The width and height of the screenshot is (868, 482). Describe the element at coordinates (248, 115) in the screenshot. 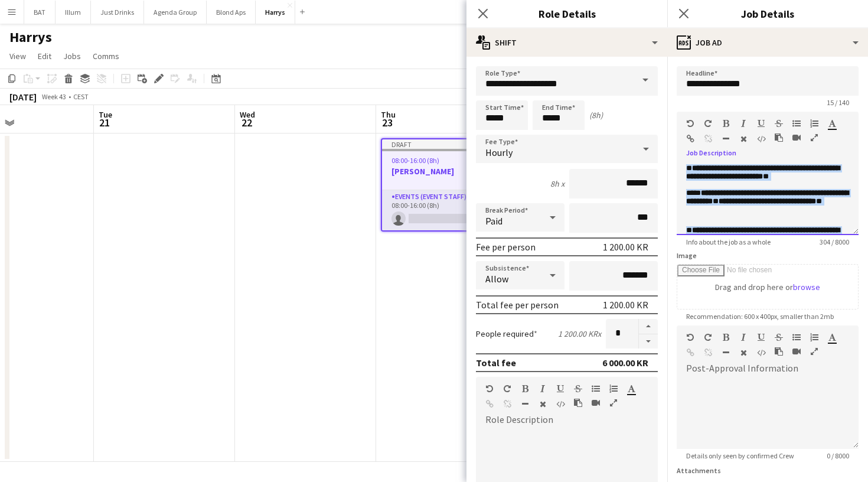

I see `span: Wed` at that location.